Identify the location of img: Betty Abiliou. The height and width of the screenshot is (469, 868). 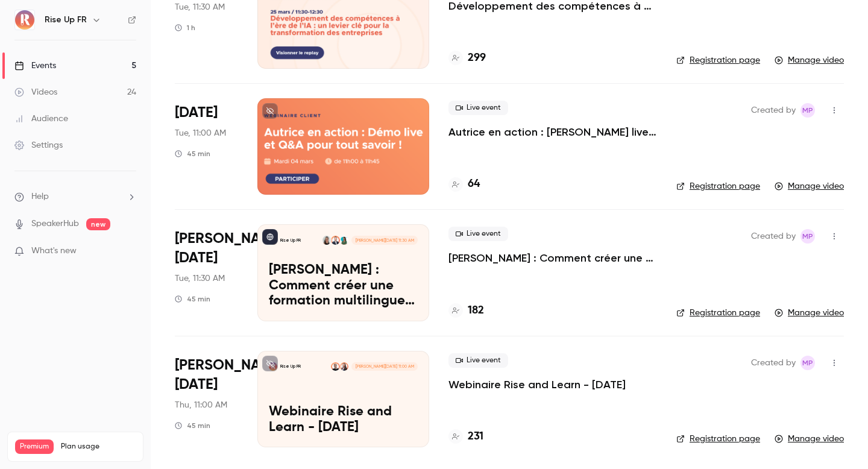
(344, 240).